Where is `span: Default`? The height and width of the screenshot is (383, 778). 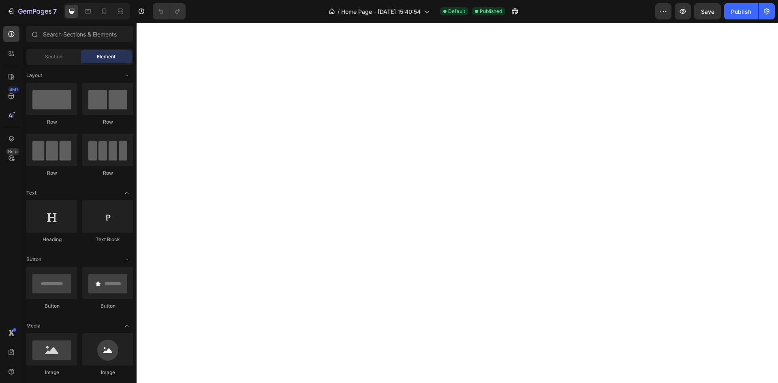
span: Default is located at coordinates (457, 11).